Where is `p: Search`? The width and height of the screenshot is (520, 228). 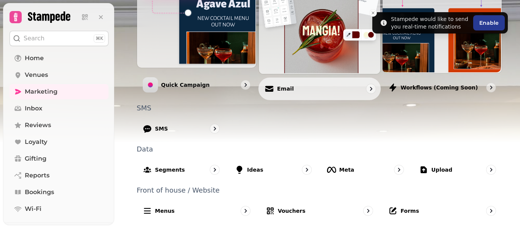 p: Search is located at coordinates (34, 38).